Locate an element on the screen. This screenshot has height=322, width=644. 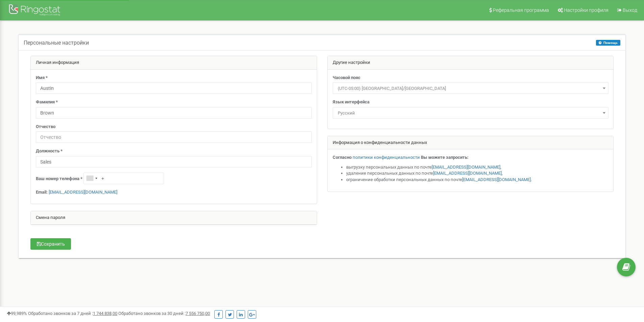
span: Выход is located at coordinates (630, 10).